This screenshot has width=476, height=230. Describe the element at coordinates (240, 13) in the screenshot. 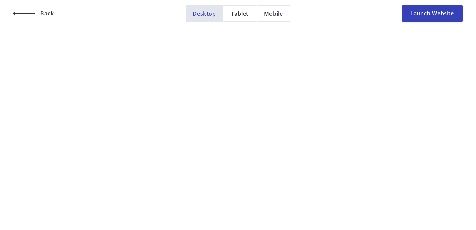

I see `a: Tablet` at that location.